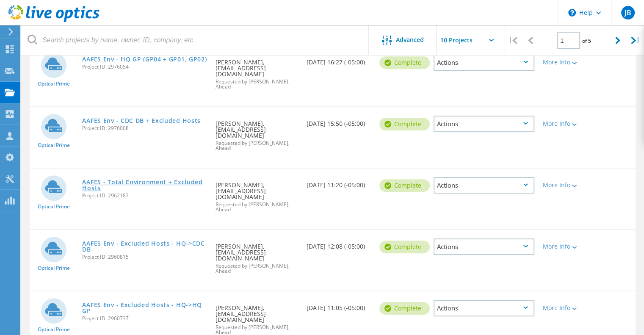 The image size is (644, 335). I want to click on a: AAFES Env - Excluded Hosts - HQ->CDC DB, so click(145, 247).